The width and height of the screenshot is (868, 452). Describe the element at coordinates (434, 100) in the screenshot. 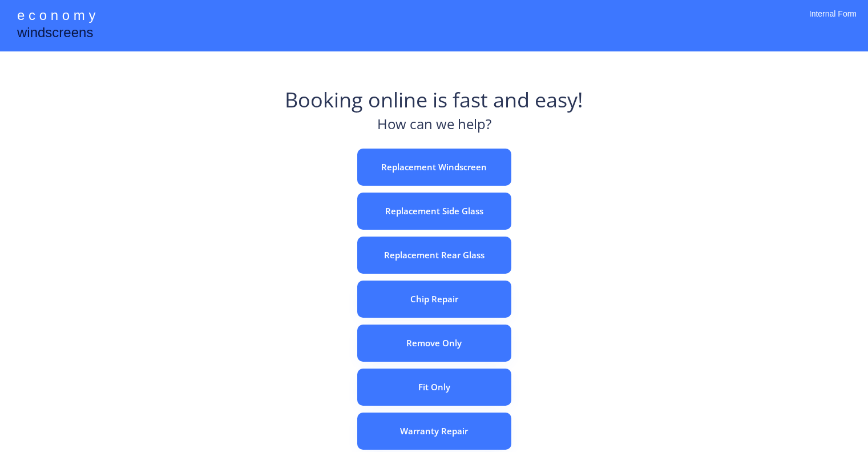

I see `div: Booking online is fast and easy!` at that location.